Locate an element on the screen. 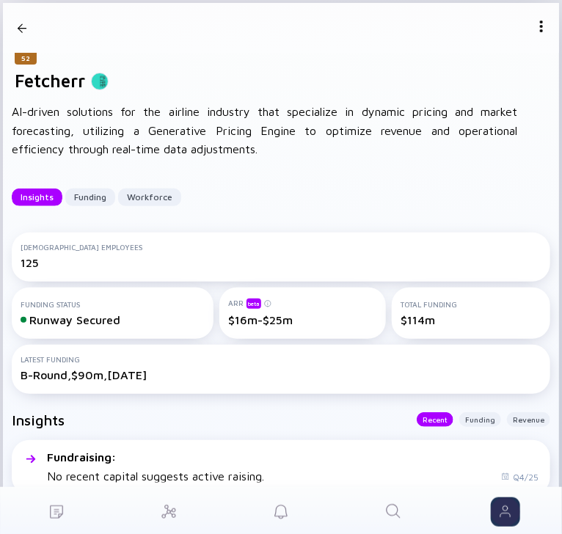 Image resolution: width=562 pixels, height=534 pixels. div: Total Funding is located at coordinates (471, 305).